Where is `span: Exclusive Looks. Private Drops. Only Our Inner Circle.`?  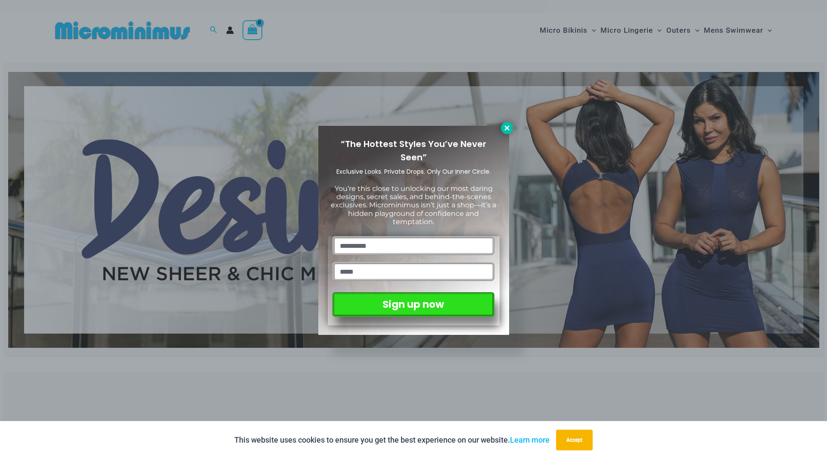 span: Exclusive Looks. Private Drops. Only Our Inner Circle. is located at coordinates (413, 171).